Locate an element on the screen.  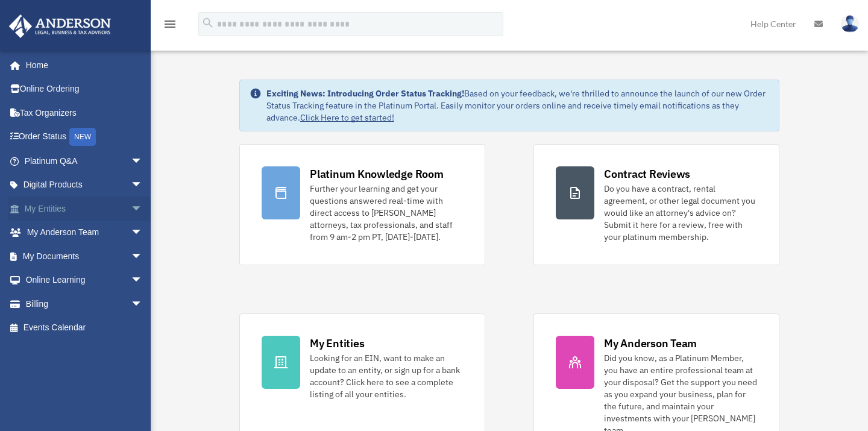
div: Do you have a contract, rental agreement, or other legal document you would like an attorney's ad... is located at coordinates (681, 213).